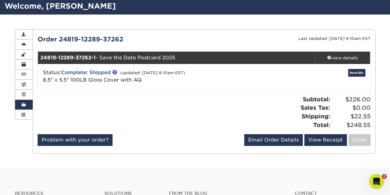 The image size is (390, 195). Describe the element at coordinates (351, 99) in the screenshot. I see `span: $226.00` at that location.